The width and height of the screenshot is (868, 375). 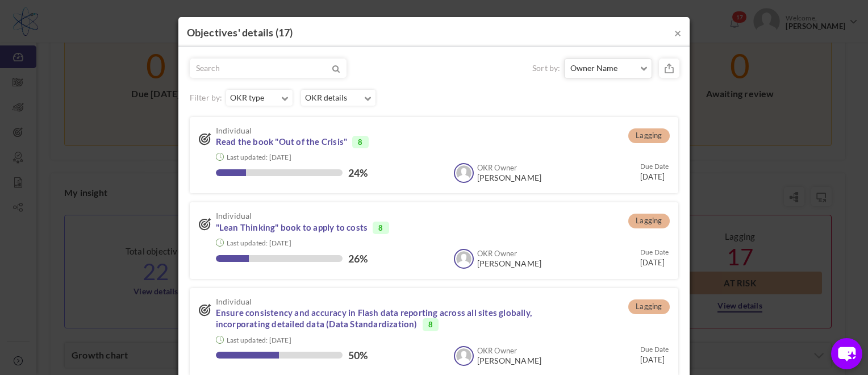 What do you see at coordinates (259, 97) in the screenshot?
I see `button: OKR type` at bounding box center [259, 97].